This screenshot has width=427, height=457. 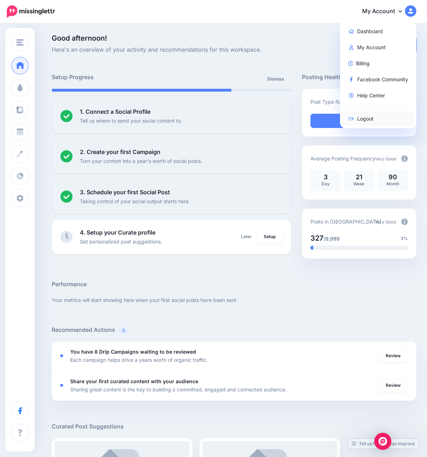 What do you see at coordinates (234, 300) in the screenshot?
I see `p: Your metrics will start showing here when your first social posts have been sent.` at bounding box center [234, 300].